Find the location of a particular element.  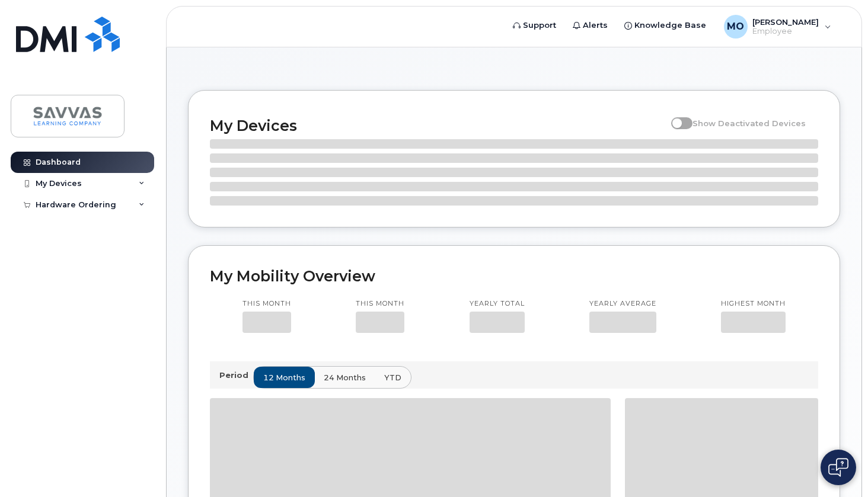

span: YTD is located at coordinates (392, 377).